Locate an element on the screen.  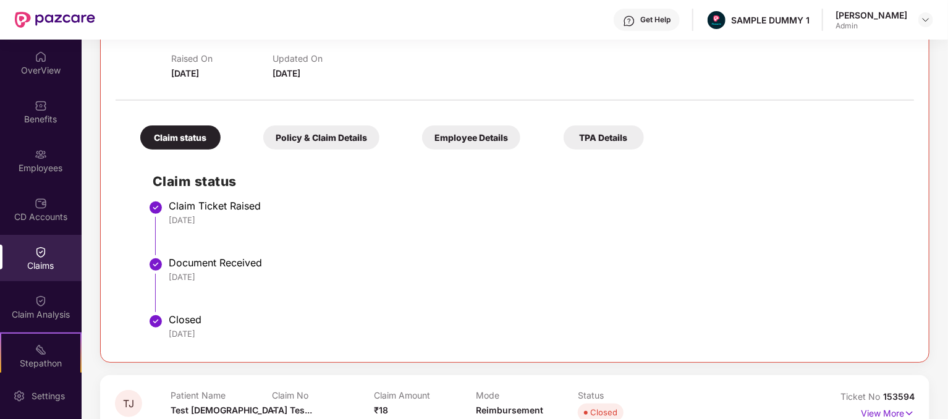
span: ₹18 is located at coordinates (381, 410).